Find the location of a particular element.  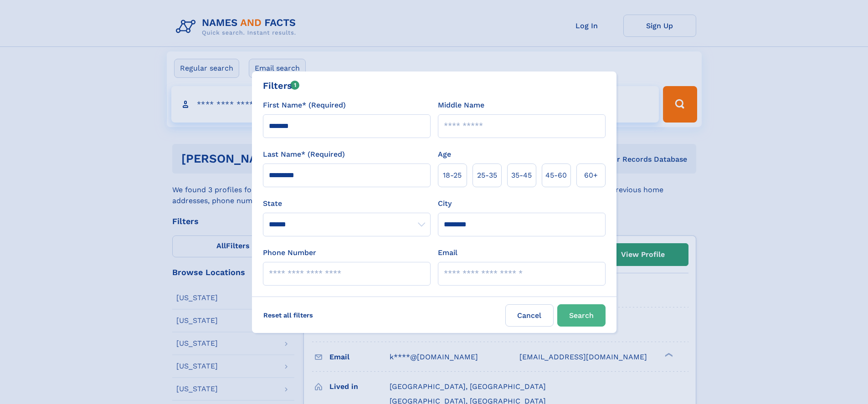

label: Cancel is located at coordinates (530, 315).